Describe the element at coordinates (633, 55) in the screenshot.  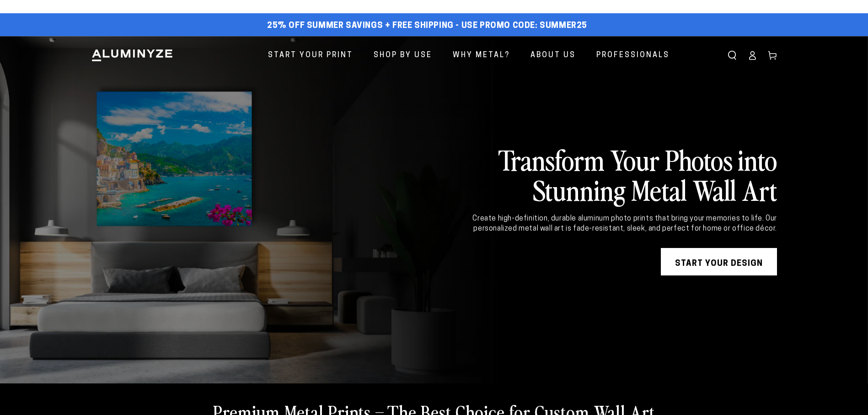
I see `span: Professionals` at that location.